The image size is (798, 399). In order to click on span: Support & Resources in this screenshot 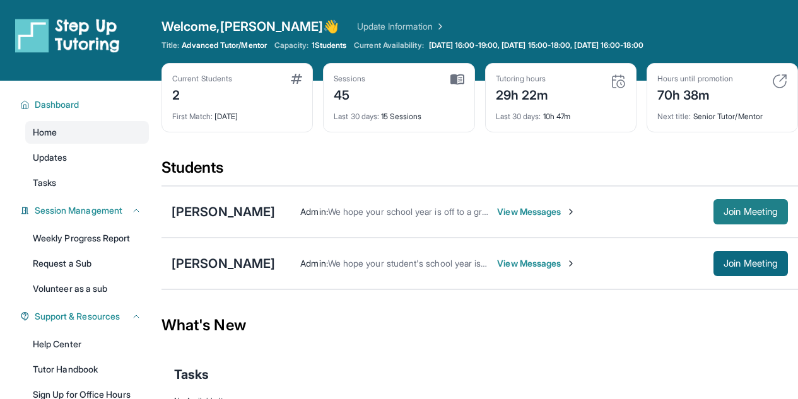, I will do `click(77, 317)`.